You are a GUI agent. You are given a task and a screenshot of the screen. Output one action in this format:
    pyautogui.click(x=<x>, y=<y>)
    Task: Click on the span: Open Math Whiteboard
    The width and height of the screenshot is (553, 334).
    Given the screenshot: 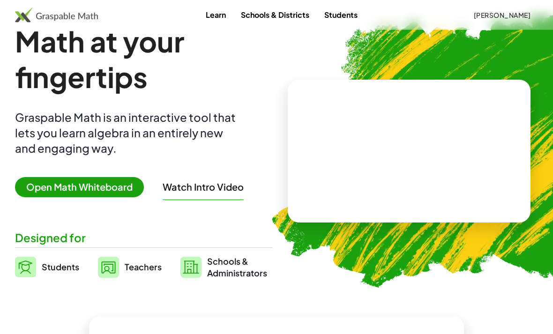 What is the action you would take?
    pyautogui.click(x=79, y=188)
    